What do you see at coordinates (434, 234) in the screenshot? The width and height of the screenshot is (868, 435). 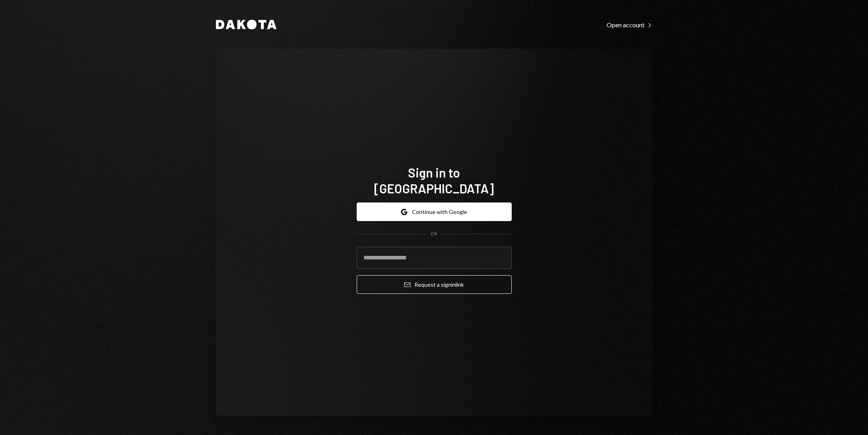 I see `div: OR` at bounding box center [434, 234].